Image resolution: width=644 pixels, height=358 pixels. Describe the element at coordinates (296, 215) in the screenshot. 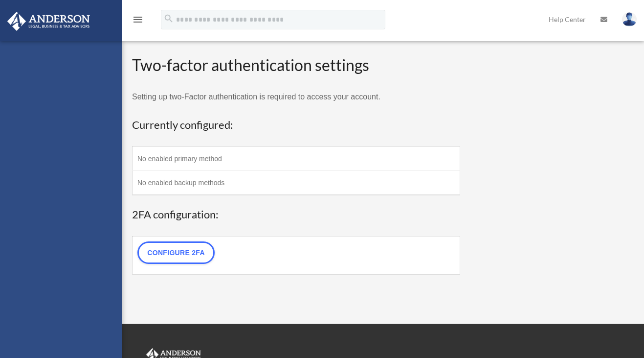

I see `h3: 2FA configuration:` at that location.